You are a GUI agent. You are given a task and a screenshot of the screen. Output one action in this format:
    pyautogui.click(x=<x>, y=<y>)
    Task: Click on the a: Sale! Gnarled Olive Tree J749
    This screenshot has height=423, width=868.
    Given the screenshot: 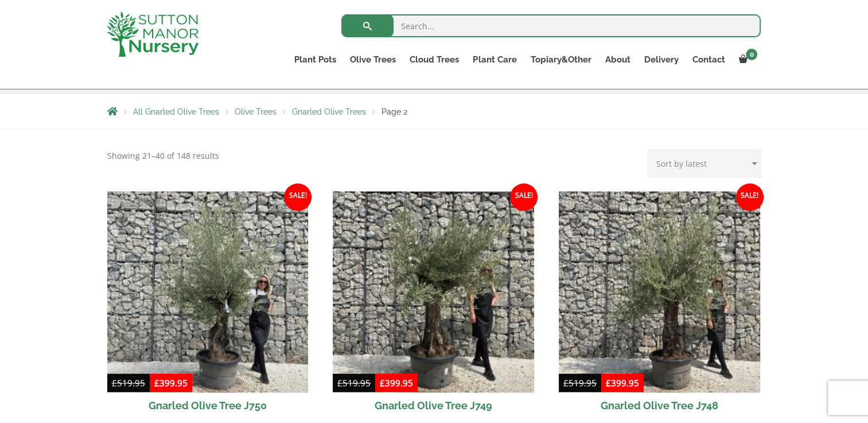 What is the action you would take?
    pyautogui.click(x=433, y=305)
    